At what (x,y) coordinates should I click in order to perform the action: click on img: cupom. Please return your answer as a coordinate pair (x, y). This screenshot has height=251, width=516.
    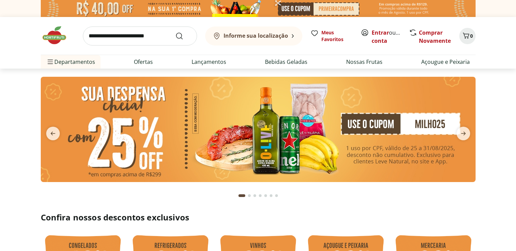
    Looking at the image, I should click on (258, 129).